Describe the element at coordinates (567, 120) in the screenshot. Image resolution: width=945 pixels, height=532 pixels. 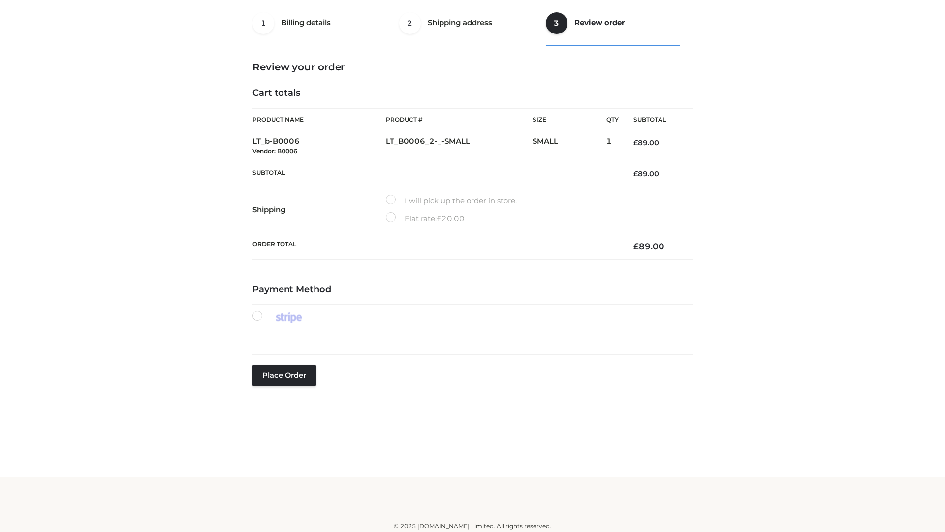
I see `th: Size` at that location.